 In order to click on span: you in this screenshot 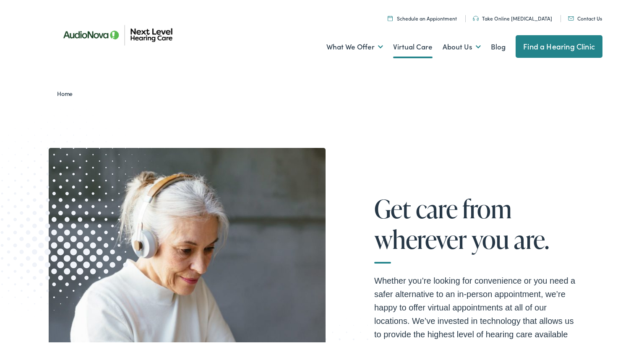, I will do `click(491, 238)`.